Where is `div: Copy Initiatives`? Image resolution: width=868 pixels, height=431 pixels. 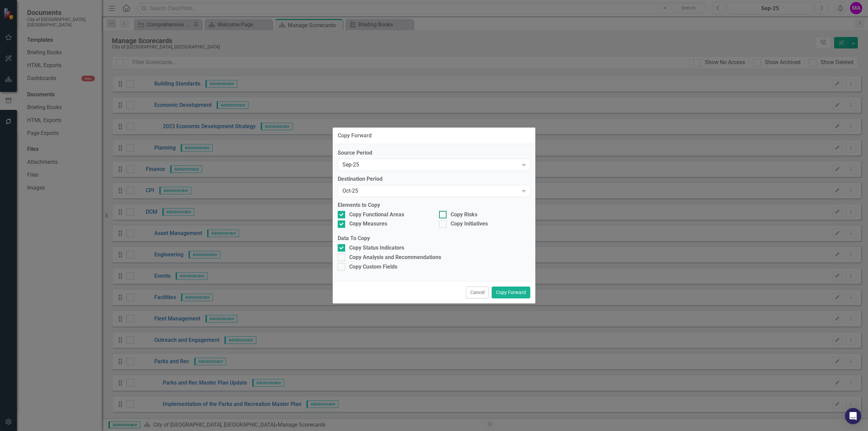 div: Copy Initiatives is located at coordinates (469, 224).